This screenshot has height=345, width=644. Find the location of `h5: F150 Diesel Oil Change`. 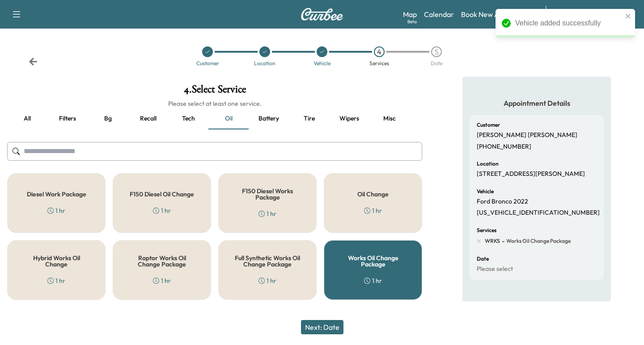

h5: F150 Diesel Oil Change is located at coordinates (162, 194).